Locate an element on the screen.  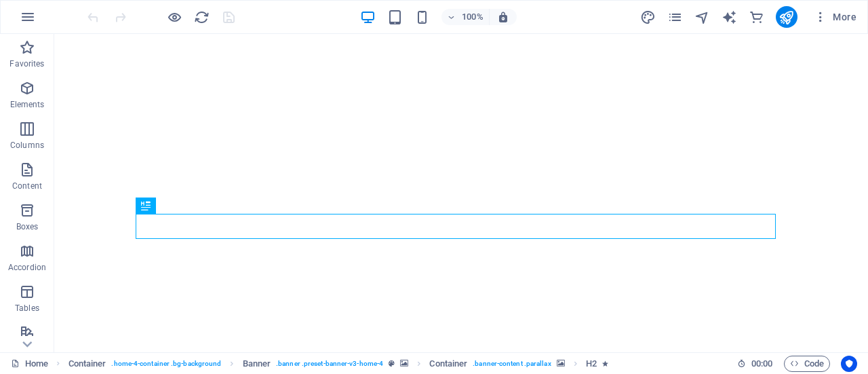
span: More is located at coordinates (835, 17).